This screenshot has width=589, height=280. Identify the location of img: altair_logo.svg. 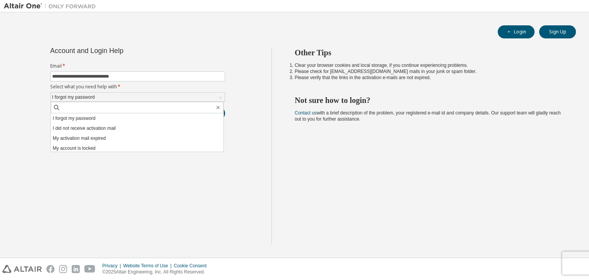
(22, 268).